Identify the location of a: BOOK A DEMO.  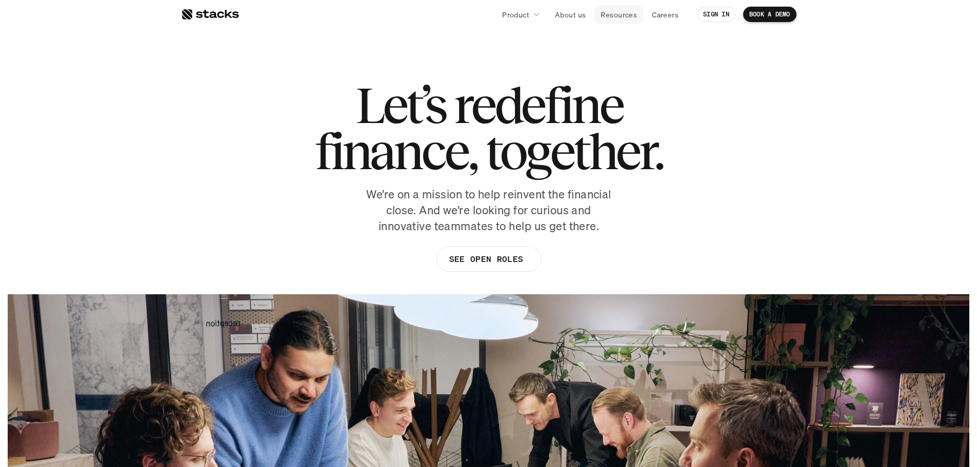
(770, 14).